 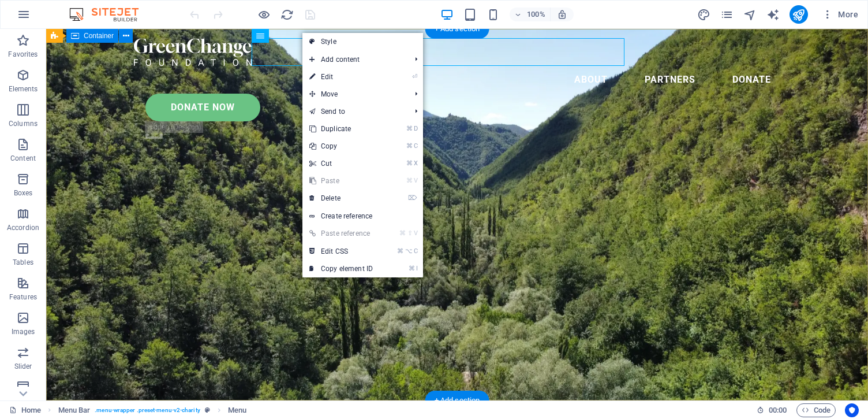 I want to click on a: Click to cancel selection. Double-click to open Pages, so click(x=25, y=410).